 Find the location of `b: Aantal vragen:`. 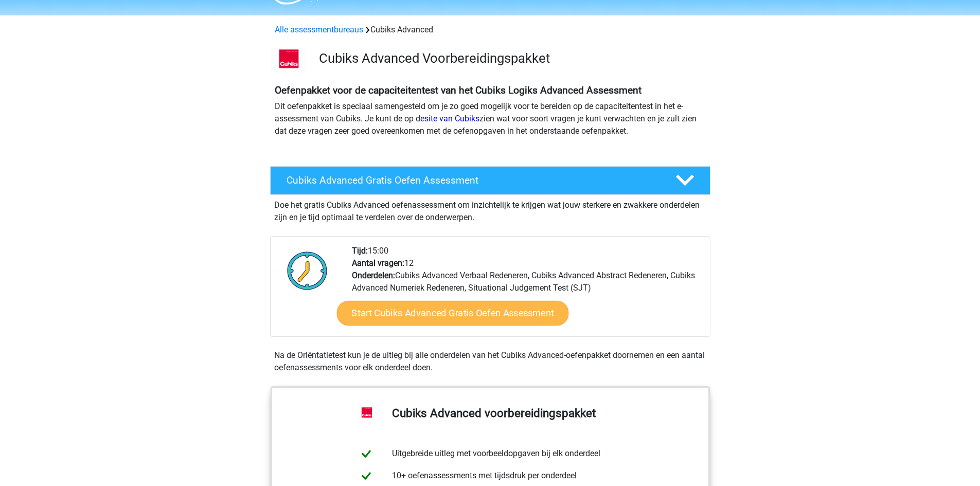

b: Aantal vragen: is located at coordinates (378, 263).